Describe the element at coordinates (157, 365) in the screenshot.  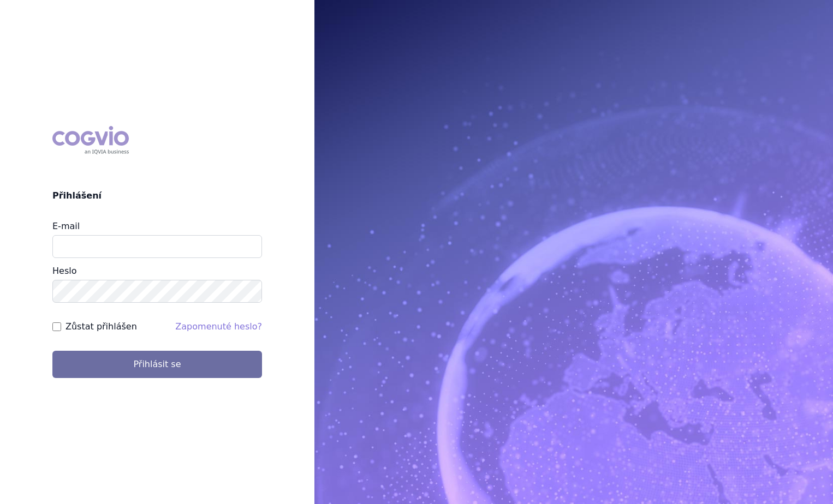
I see `button: Přihlásit se` at that location.